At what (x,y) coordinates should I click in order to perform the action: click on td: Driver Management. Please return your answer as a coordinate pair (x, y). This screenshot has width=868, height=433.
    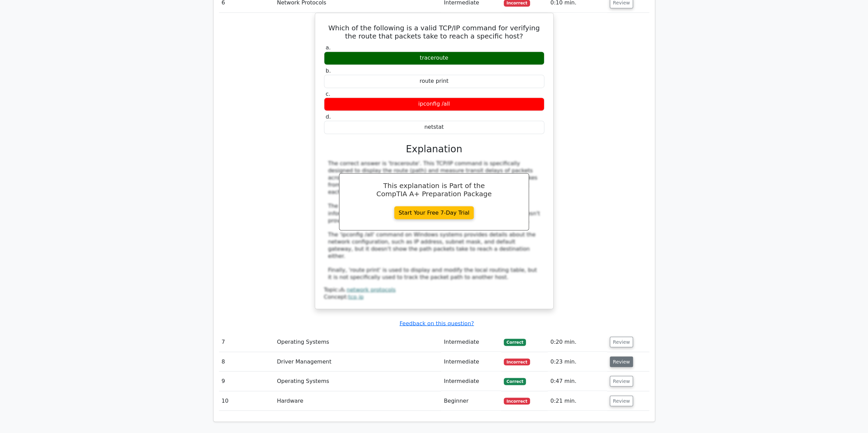
    Looking at the image, I should click on (358, 361).